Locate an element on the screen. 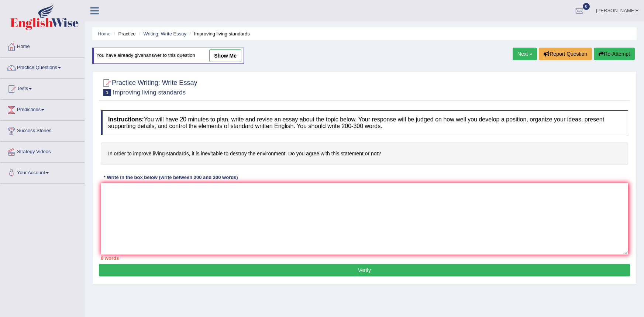 The width and height of the screenshot is (644, 317). div: 0 words is located at coordinates (364, 258).